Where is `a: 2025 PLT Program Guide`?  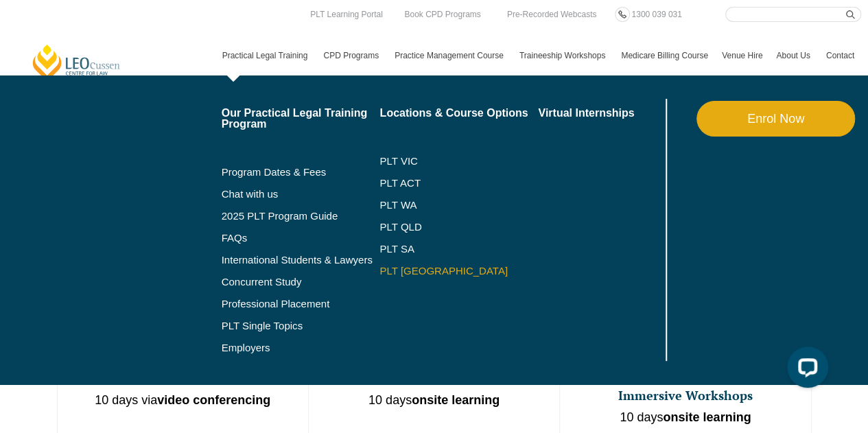
a: 2025 PLT Program Guide is located at coordinates (284, 217).